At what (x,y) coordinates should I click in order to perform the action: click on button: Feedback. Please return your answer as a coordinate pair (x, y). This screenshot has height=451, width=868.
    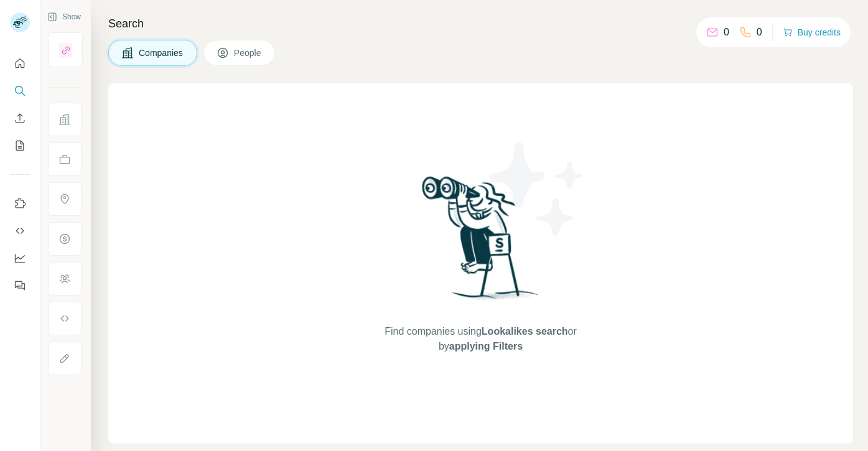
    Looking at the image, I should click on (20, 285).